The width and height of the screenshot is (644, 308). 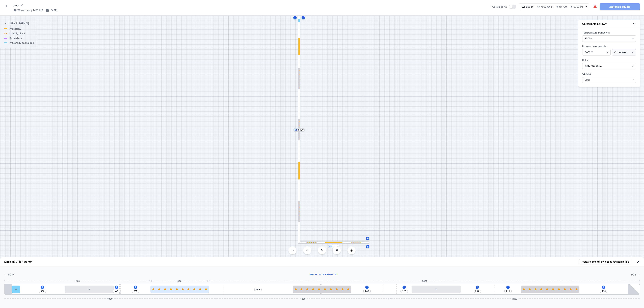 What do you see at coordinates (605, 262) in the screenshot?
I see `span: Rozłóż elementy świecące równomiernie` at bounding box center [605, 262].